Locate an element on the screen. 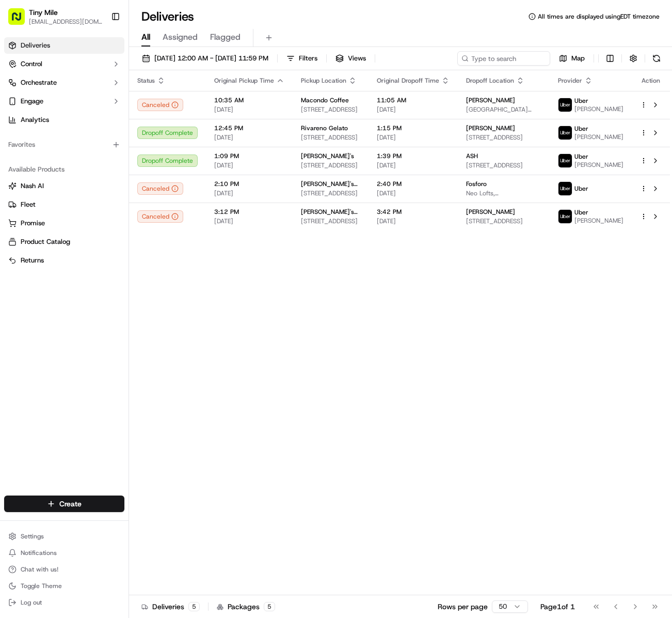  button: Views is located at coordinates (350, 58).